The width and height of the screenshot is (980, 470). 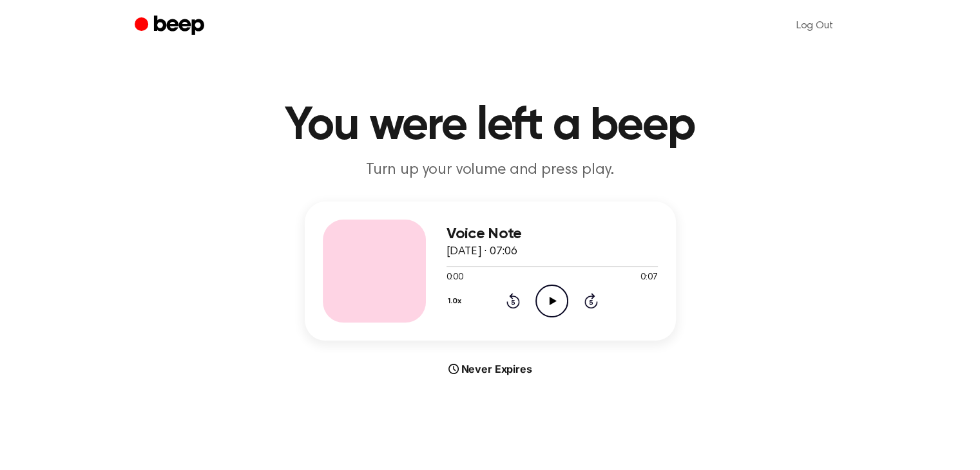 I want to click on p: Turn up your volume and press play., so click(x=490, y=170).